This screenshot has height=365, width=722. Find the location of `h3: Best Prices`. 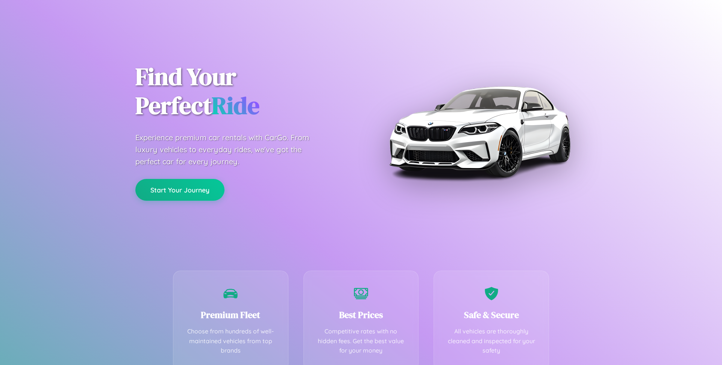

h3: Best Prices is located at coordinates (361, 315).